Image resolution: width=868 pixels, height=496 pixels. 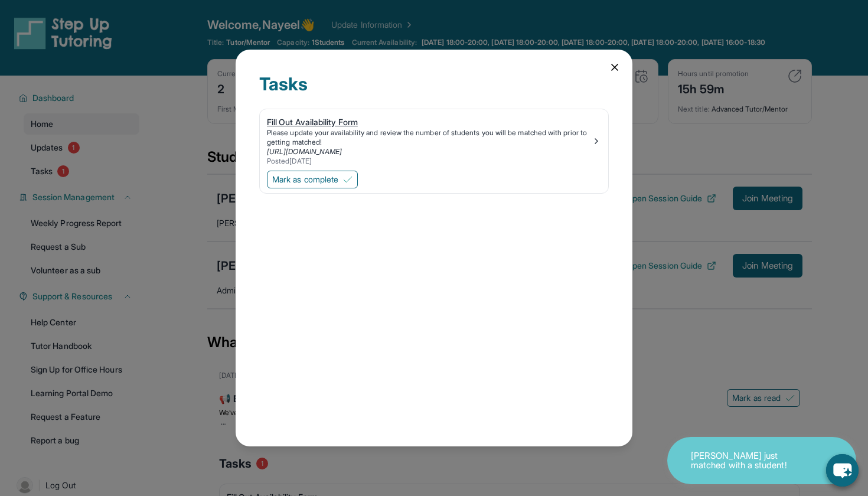 I want to click on button: Mark as complete, so click(x=312, y=180).